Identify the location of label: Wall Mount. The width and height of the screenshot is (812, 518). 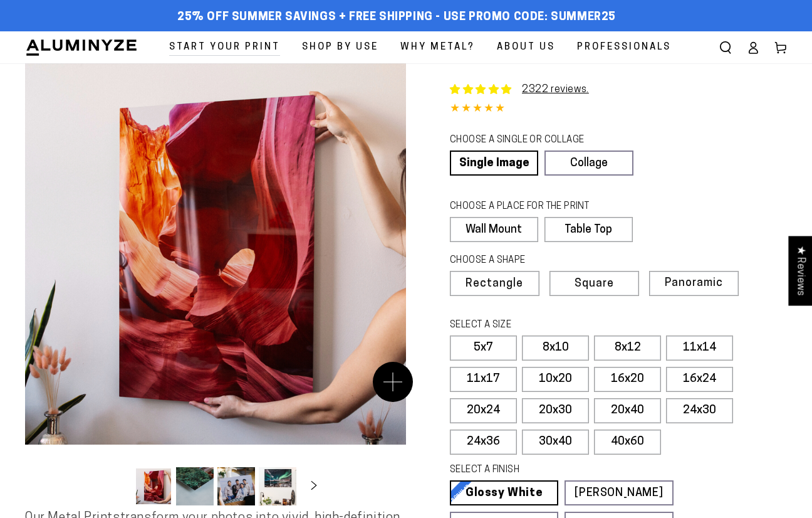
(494, 230).